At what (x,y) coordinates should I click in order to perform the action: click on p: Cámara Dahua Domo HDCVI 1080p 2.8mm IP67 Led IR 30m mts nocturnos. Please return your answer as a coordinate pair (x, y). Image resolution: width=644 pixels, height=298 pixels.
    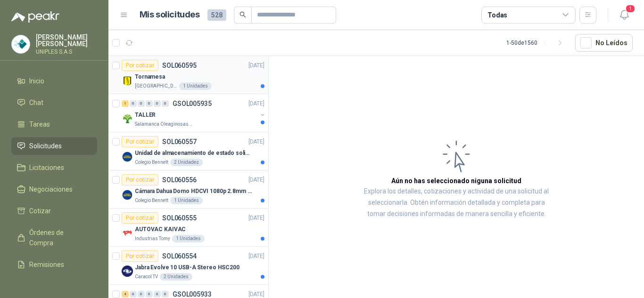
    Looking at the image, I should click on (193, 191).